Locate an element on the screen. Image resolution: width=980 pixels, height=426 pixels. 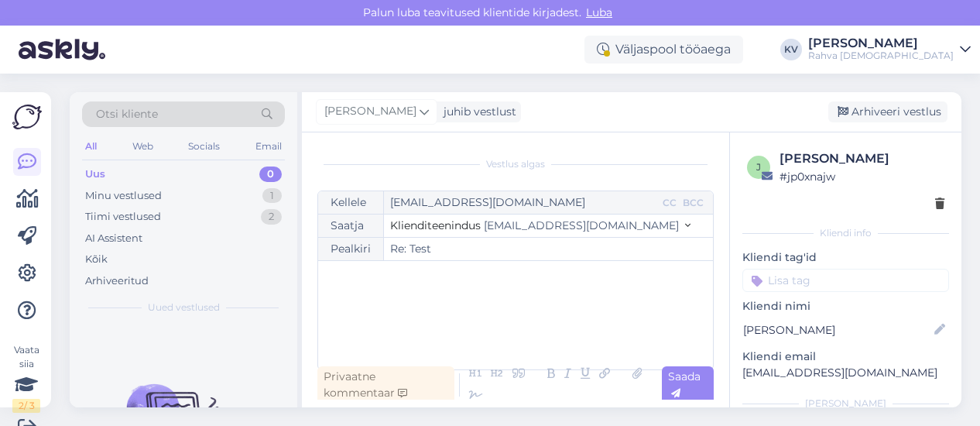
div: Tiimi vestlused is located at coordinates (123, 217).